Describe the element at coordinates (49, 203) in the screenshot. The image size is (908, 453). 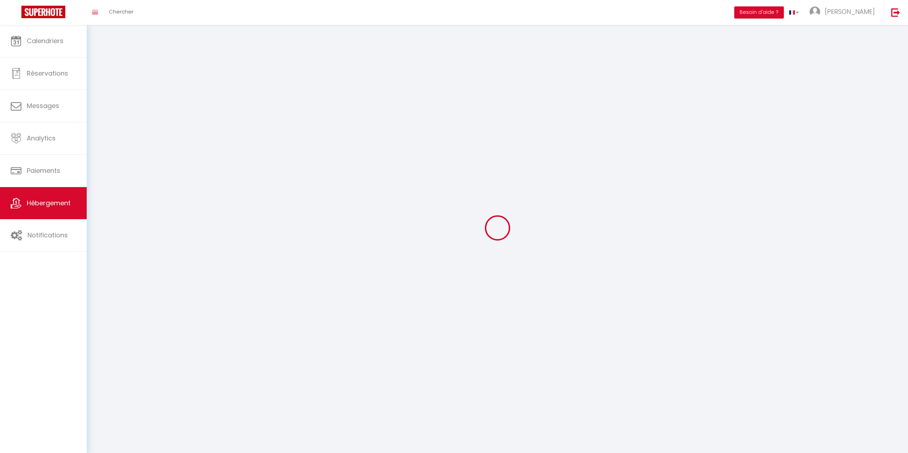
I see `span: Hébergement` at that location.